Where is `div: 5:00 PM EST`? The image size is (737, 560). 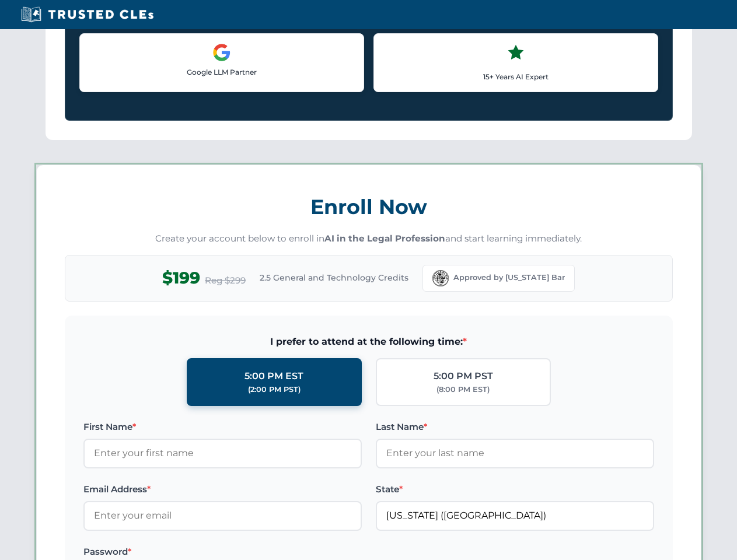 div: 5:00 PM EST is located at coordinates (274, 376).